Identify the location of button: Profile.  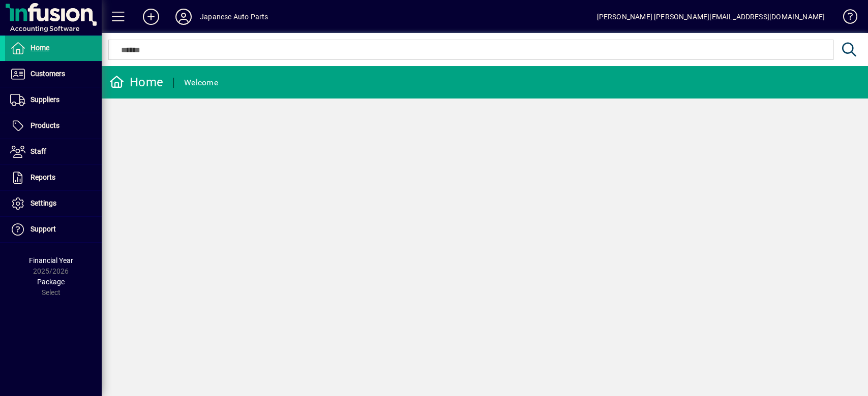
(184, 16).